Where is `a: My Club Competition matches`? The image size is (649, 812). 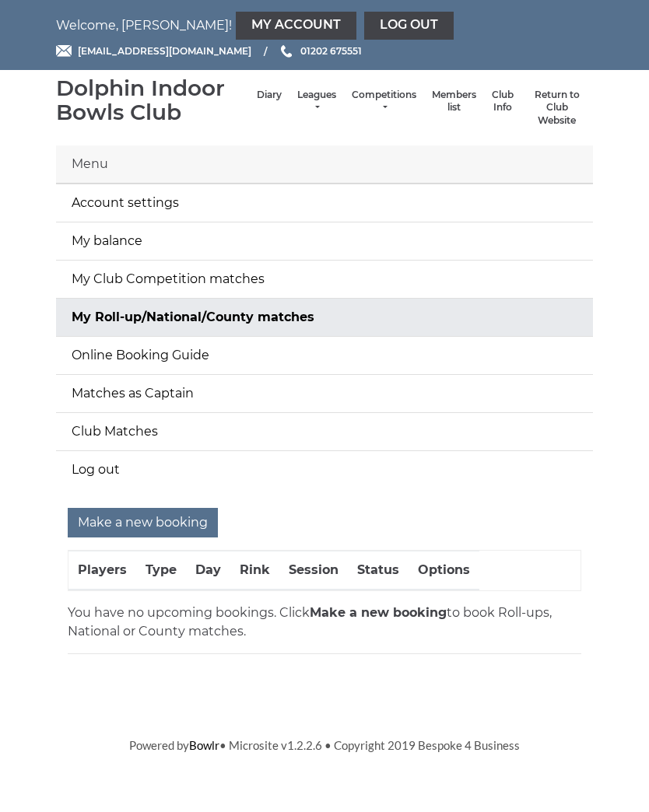 a: My Club Competition matches is located at coordinates (325, 279).